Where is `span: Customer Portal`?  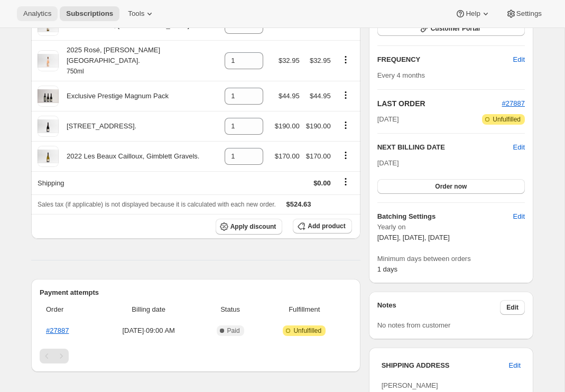
span: Customer Portal is located at coordinates (455, 29).